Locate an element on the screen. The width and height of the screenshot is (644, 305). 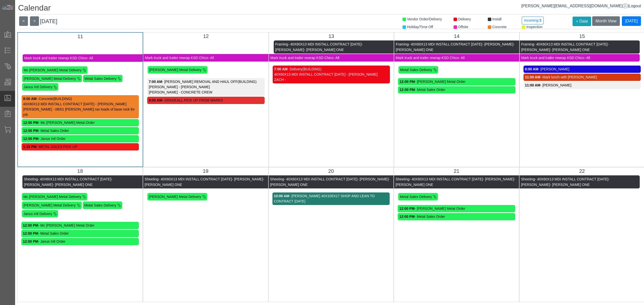
div: - Delivery is located at coordinates (331, 69).